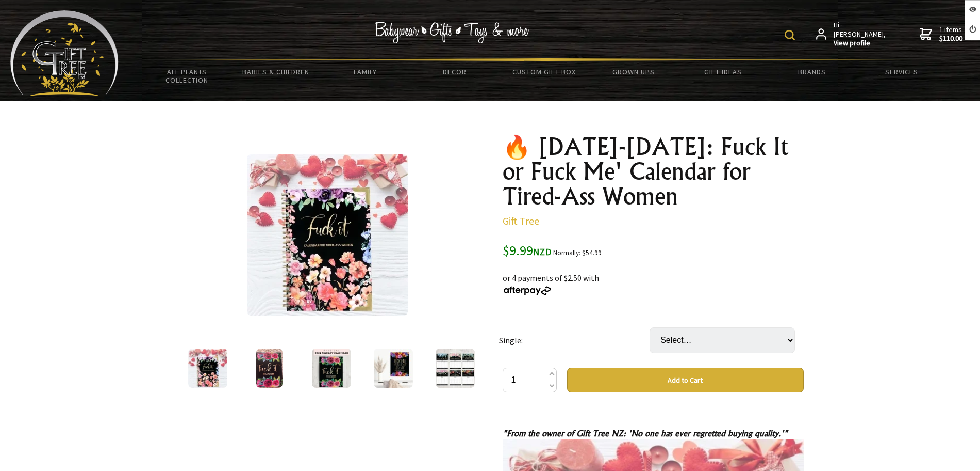 Image resolution: width=980 pixels, height=471 pixels. I want to click on a: Grown Ups, so click(633, 72).